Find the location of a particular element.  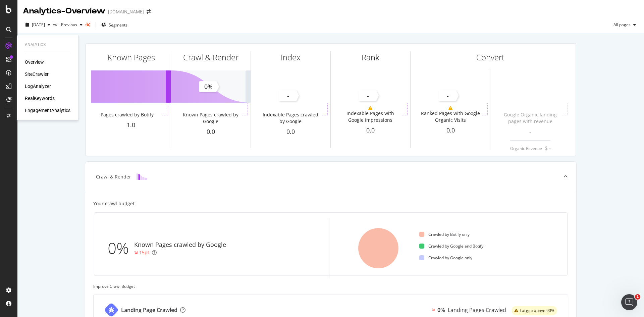

button: All pages is located at coordinates (624, 24).